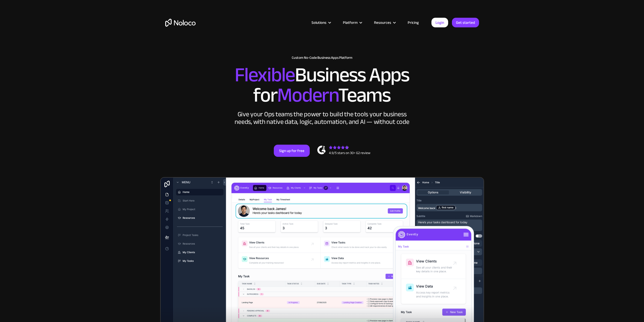  Describe the element at coordinates (413, 23) in the screenshot. I see `a: Pricing` at that location.